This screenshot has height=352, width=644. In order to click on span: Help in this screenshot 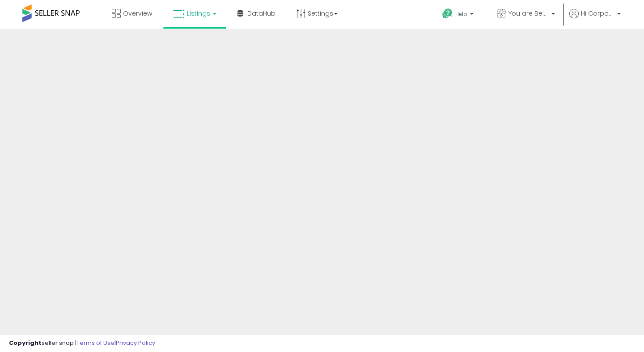, I will do `click(461, 14)`.